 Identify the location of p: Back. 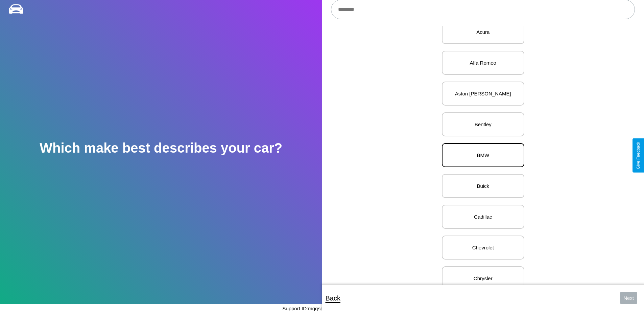
(333, 298).